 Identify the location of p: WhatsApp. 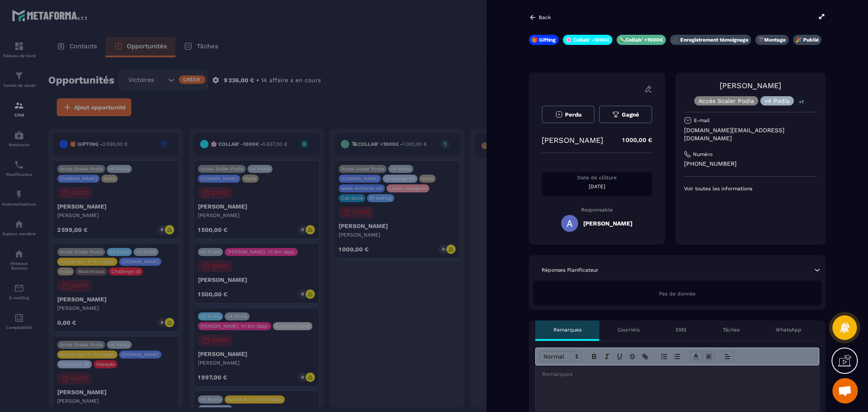
(788, 330).